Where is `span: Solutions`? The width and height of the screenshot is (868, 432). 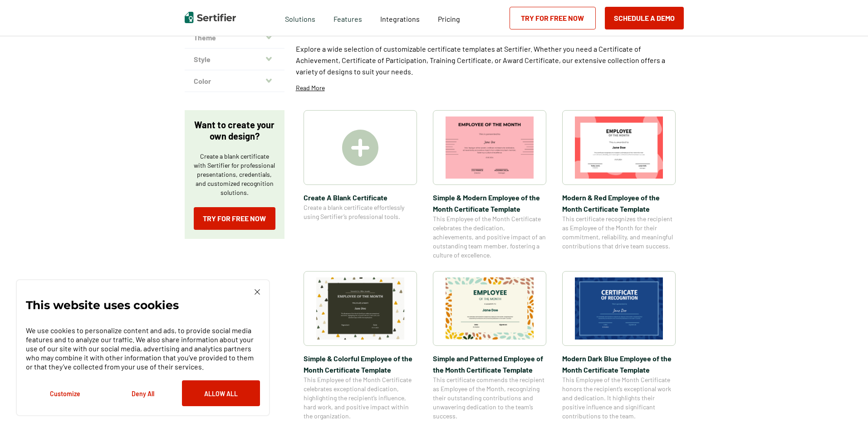 span: Solutions is located at coordinates (300, 17).